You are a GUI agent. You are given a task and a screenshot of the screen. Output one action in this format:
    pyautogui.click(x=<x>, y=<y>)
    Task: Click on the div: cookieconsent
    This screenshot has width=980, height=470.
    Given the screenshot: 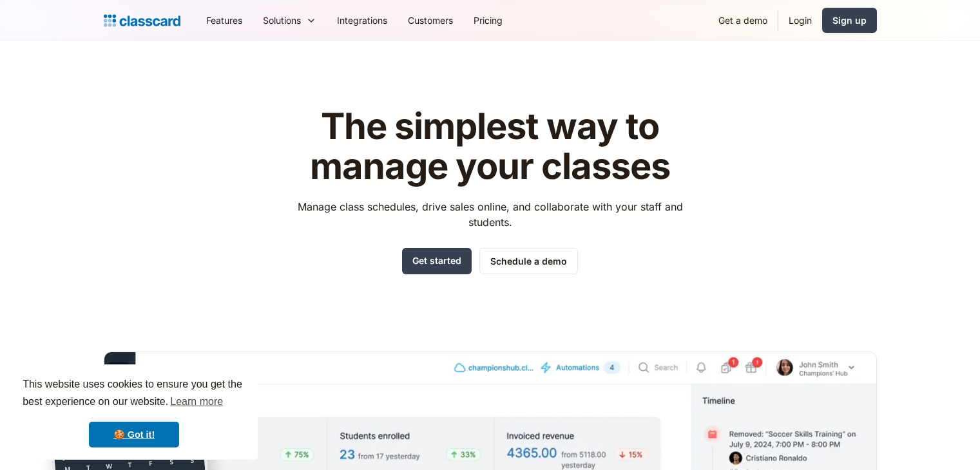 What is the action you would take?
    pyautogui.click(x=134, y=412)
    